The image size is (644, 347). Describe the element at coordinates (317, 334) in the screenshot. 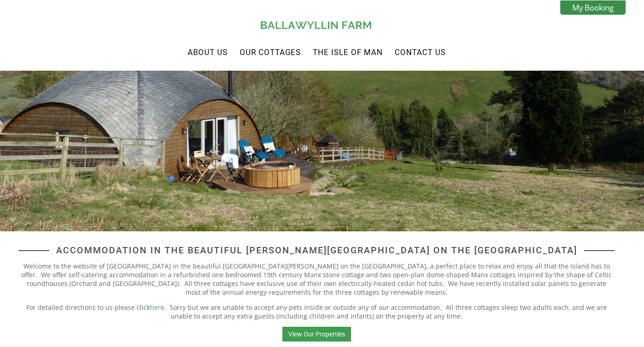

I see `a: View Our Properties` at that location.